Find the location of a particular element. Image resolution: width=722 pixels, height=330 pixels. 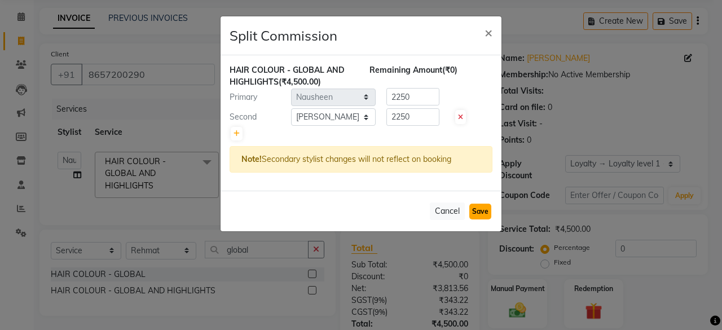

button: Cancel is located at coordinates (447, 211).